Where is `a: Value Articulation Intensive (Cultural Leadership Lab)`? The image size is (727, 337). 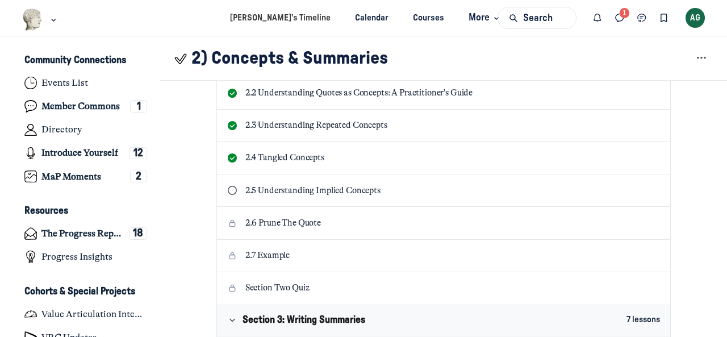 a: Value Articulation Intensive (Cultural Leadership Lab) is located at coordinates (86, 314).